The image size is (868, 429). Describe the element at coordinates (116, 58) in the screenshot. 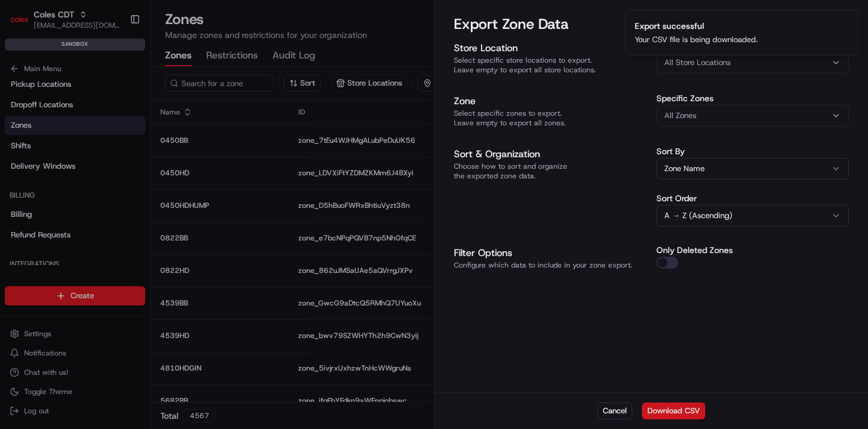

I see `p: Welcome 👋` at that location.